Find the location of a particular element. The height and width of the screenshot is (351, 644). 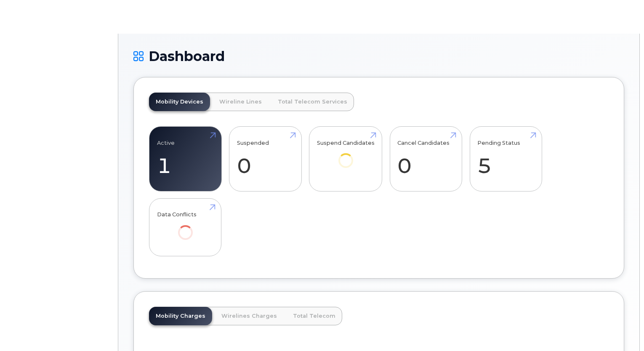

a: Cancel Candidates 0 is located at coordinates (426, 159).